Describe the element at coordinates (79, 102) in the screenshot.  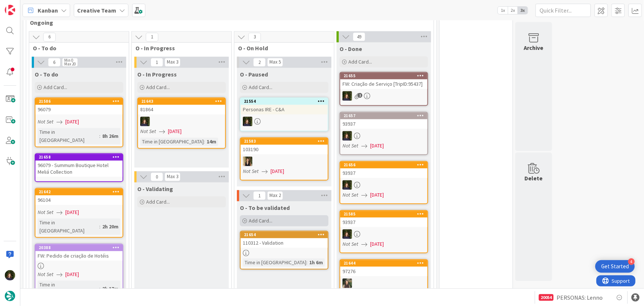
I see `div: 21586` at that location.